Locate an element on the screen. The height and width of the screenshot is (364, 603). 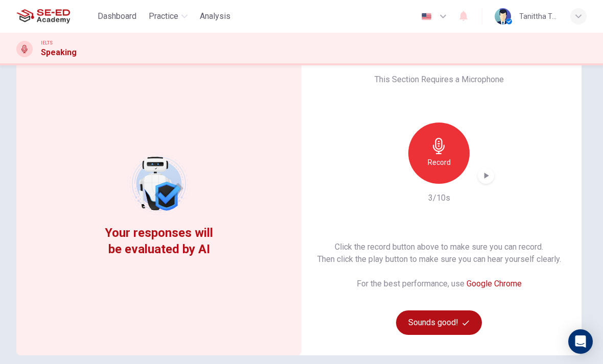
img: Profile picture is located at coordinates (503, 16).